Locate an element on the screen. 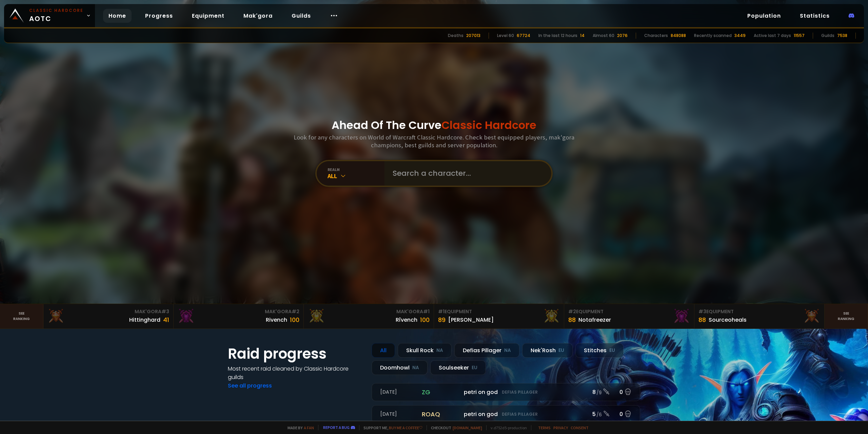  a: Equipment is located at coordinates (208, 16).